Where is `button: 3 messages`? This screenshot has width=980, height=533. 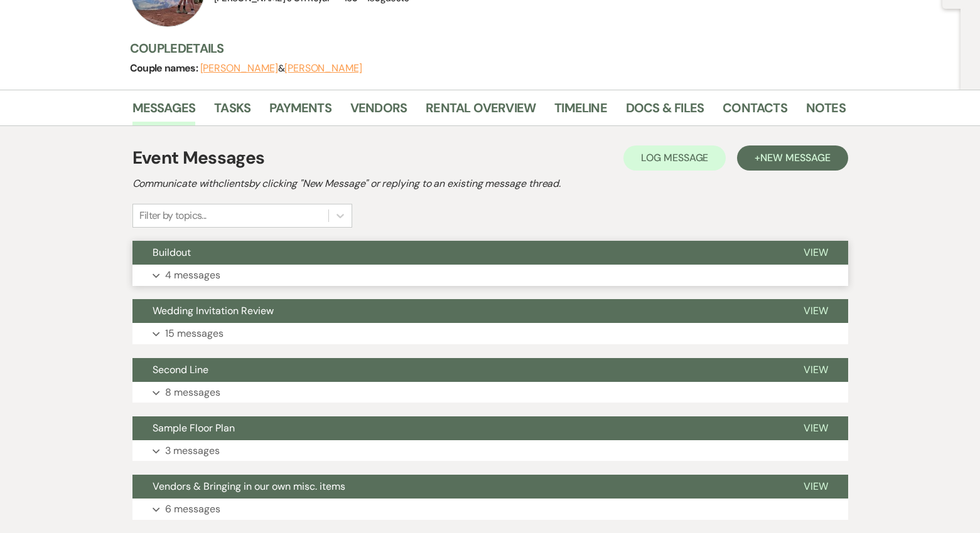 button: 3 messages is located at coordinates (490, 451).